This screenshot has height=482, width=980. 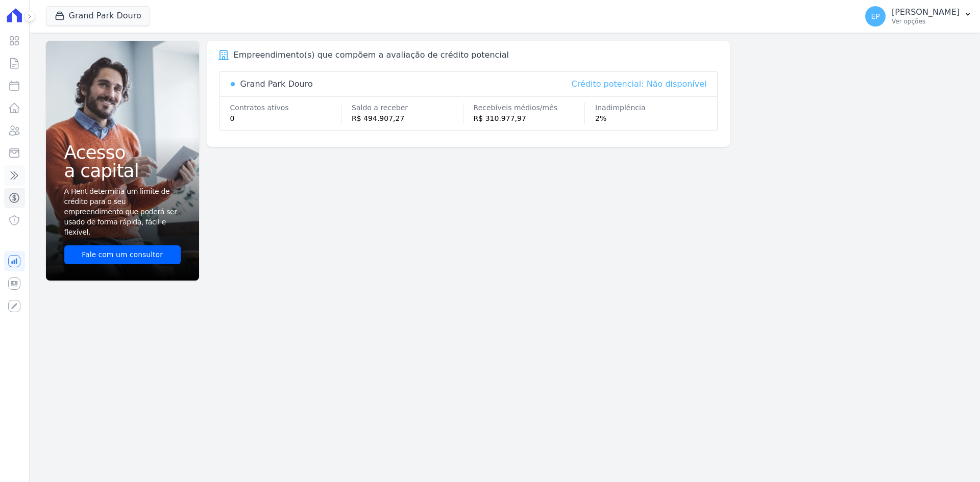 What do you see at coordinates (123, 255) in the screenshot?
I see `a: Fale com um consultor` at bounding box center [123, 255].